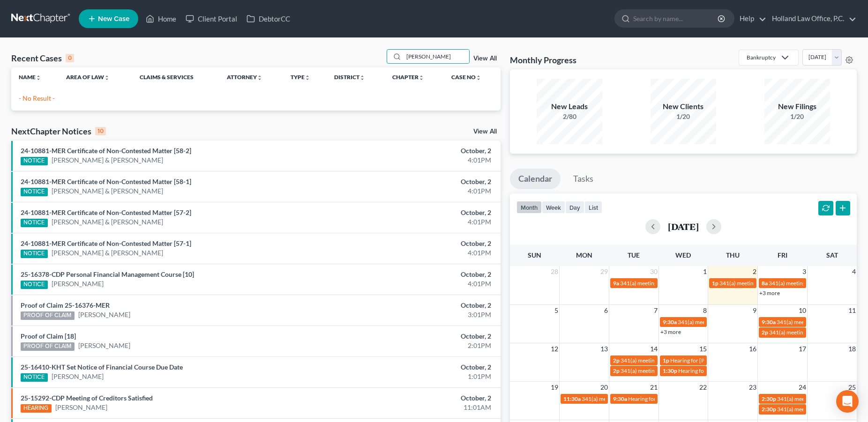 Image resolution: width=868 pixels, height=422 pixels. What do you see at coordinates (753, 349) in the screenshot?
I see `span: 16` at bounding box center [753, 349].